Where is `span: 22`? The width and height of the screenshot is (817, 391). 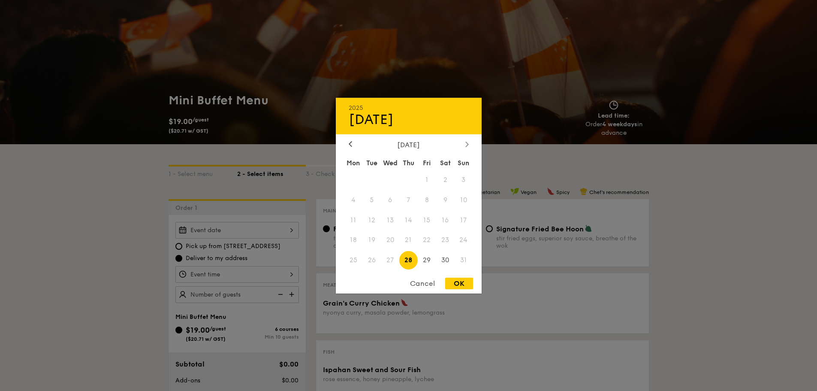
span: 22 is located at coordinates (427, 240).